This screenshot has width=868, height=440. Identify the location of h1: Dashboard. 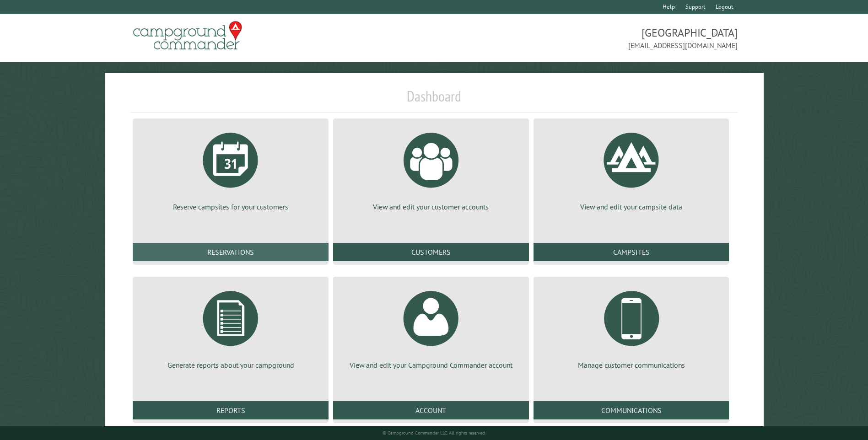
(434, 99).